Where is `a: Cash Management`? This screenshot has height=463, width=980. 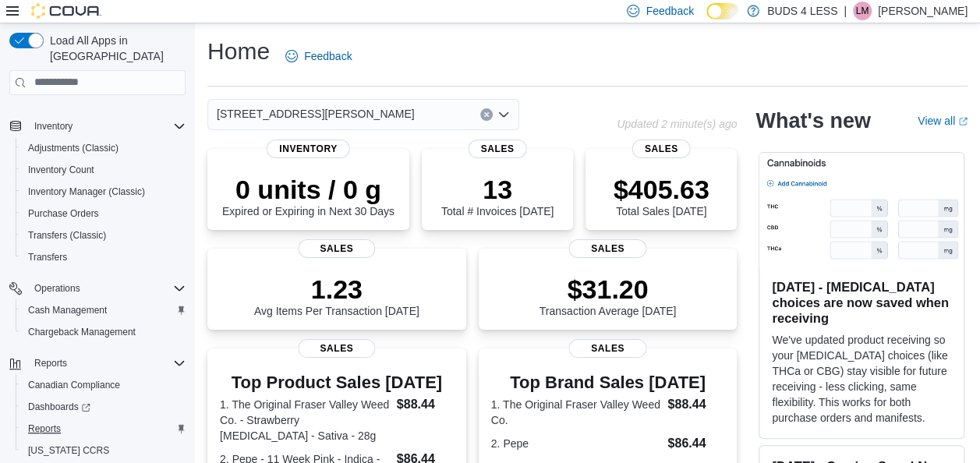
a: Cash Management is located at coordinates (67, 310).